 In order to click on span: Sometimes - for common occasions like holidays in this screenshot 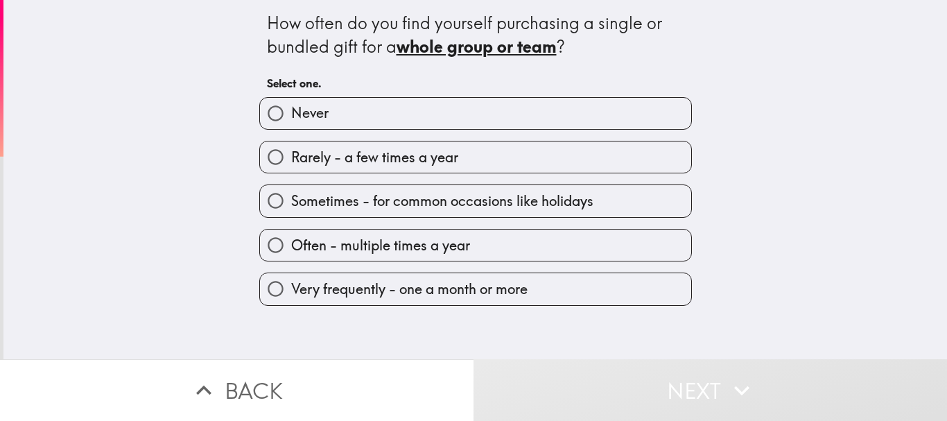, I will do `click(442, 201)`.